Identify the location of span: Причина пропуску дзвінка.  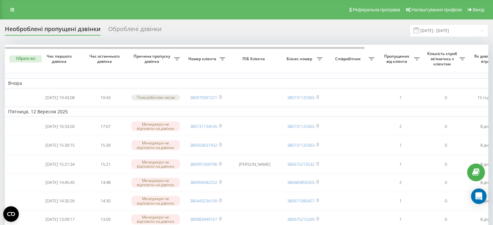
(153, 59).